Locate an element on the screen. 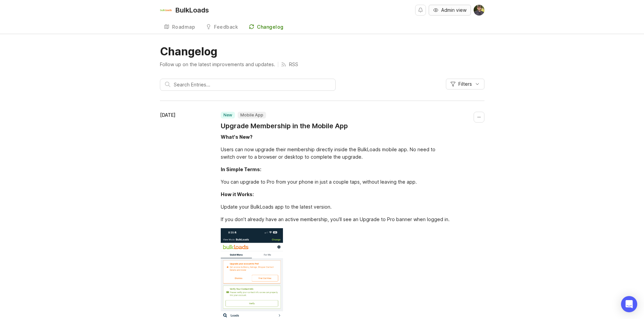  p: new is located at coordinates (228, 115).